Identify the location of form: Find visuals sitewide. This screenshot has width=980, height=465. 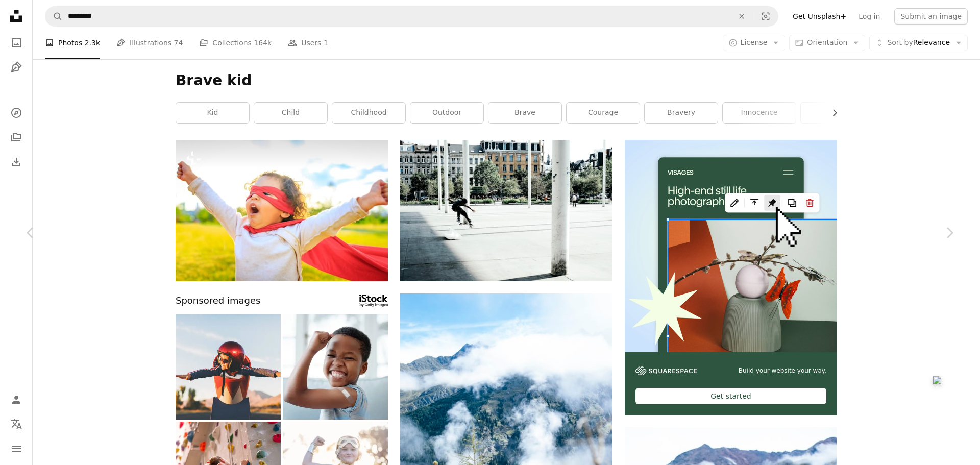
(411, 16).